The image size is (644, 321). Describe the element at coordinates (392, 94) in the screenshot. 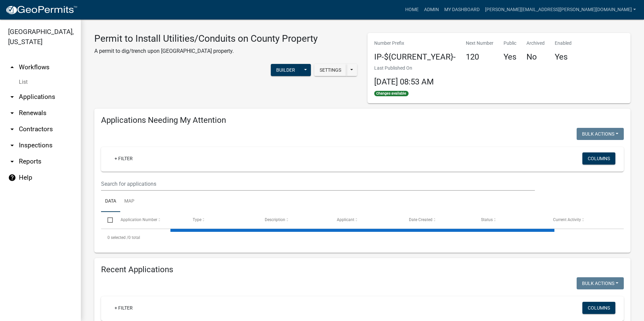

I see `span: Changes available` at that location.